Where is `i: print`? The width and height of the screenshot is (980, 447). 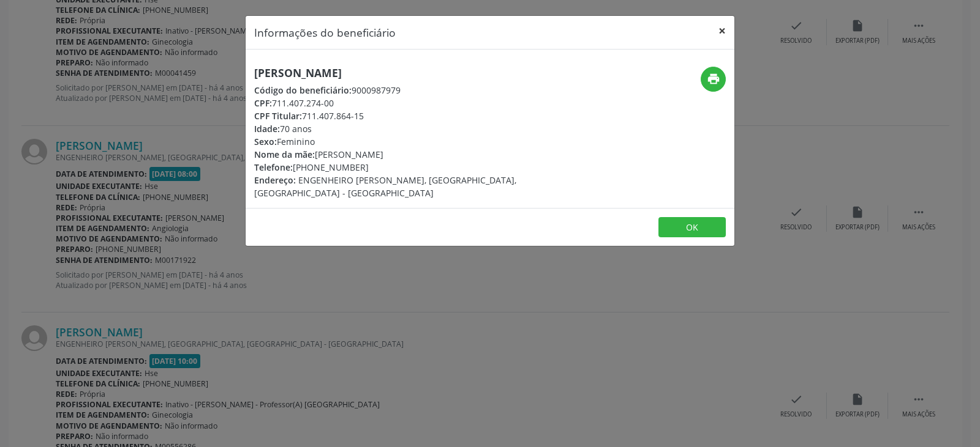 i: print is located at coordinates (713, 79).